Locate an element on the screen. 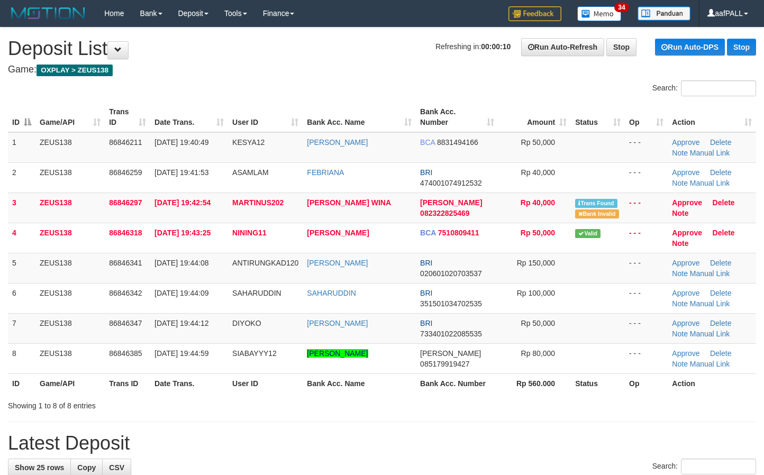 This screenshot has width=764, height=475. div: Showing 1 to 8 of 8 entries is located at coordinates (159, 403).